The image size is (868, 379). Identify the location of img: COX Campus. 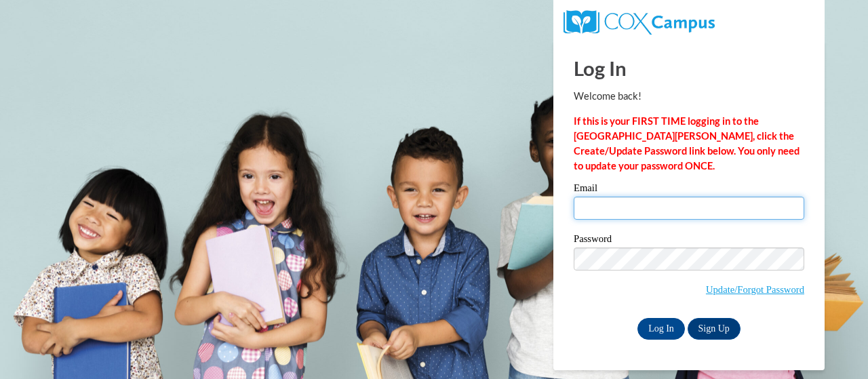
(639, 22).